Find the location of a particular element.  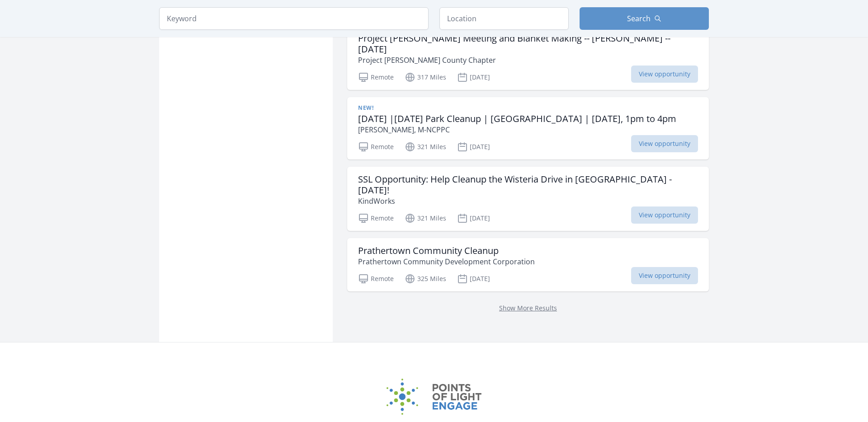

img: Points of Light Engage is located at coordinates (434, 397).